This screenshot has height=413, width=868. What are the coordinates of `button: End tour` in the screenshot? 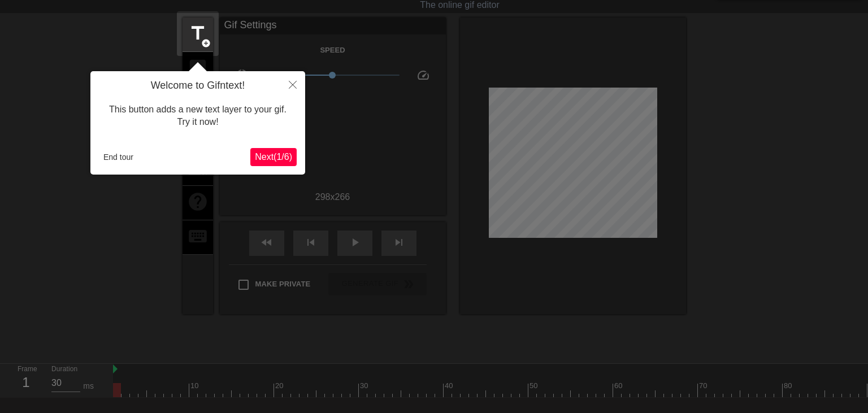 It's located at (118, 157).